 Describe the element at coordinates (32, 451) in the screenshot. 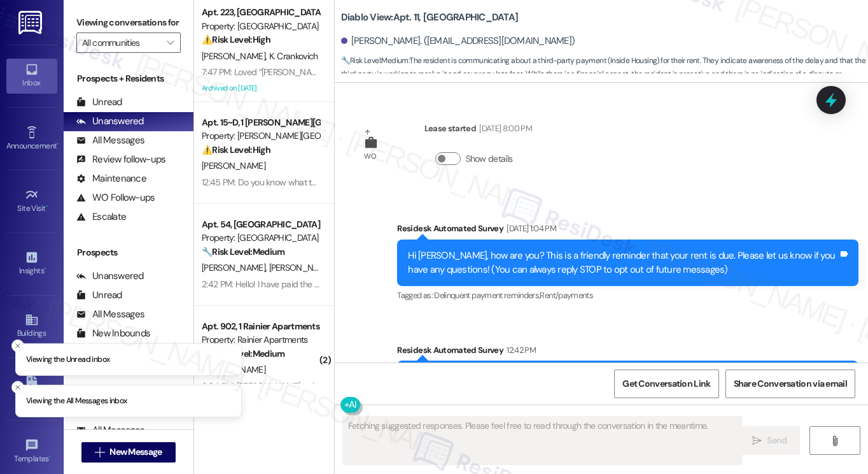

I see `a: Templates •` at that location.